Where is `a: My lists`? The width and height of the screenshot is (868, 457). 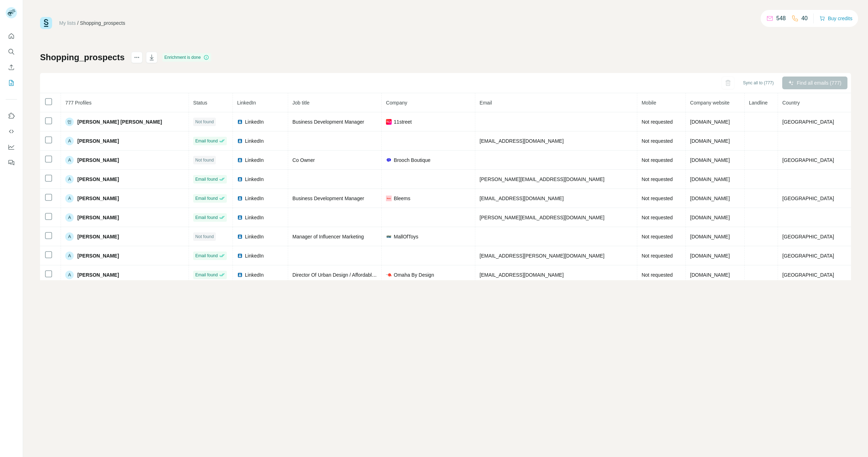 a: My lists is located at coordinates (67, 23).